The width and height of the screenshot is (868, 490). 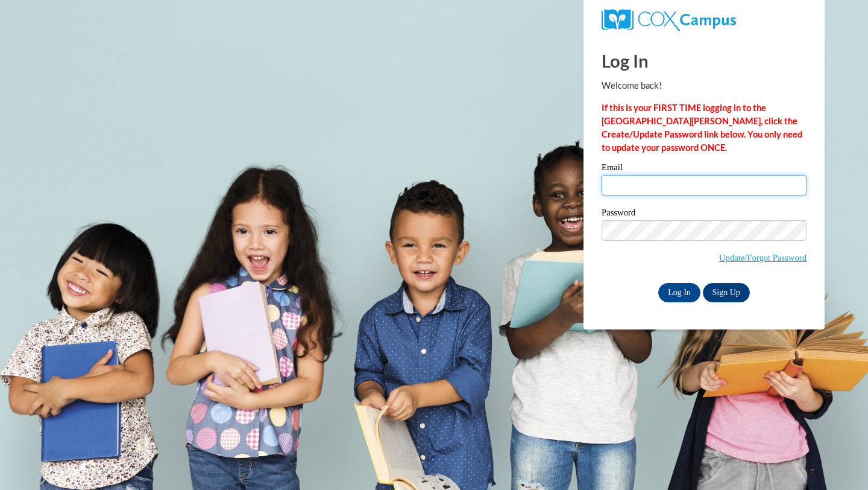 What do you see at coordinates (669, 19) in the screenshot?
I see `a: COX Campus` at bounding box center [669, 19].